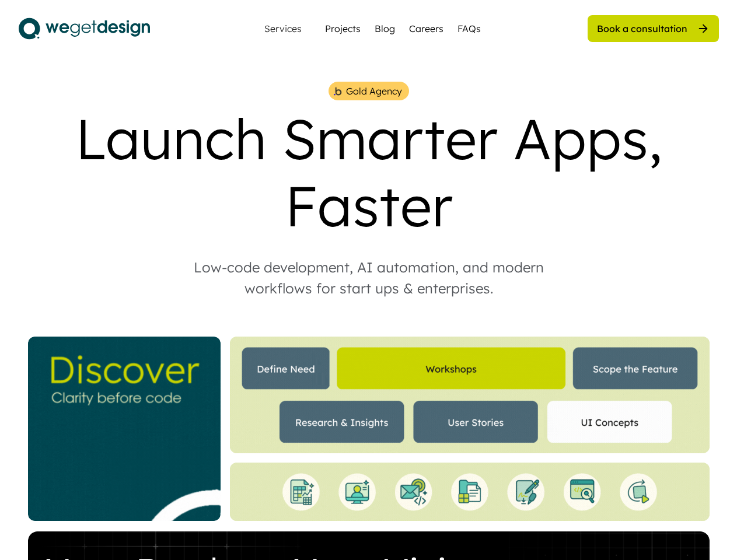 The image size is (737, 560). Describe the element at coordinates (124, 429) in the screenshot. I see `img: _Website%20Square%20V2%20%282%29.gif` at that location.